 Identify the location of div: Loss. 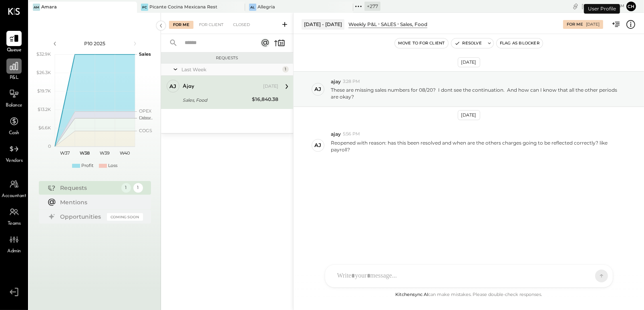
(113, 166).